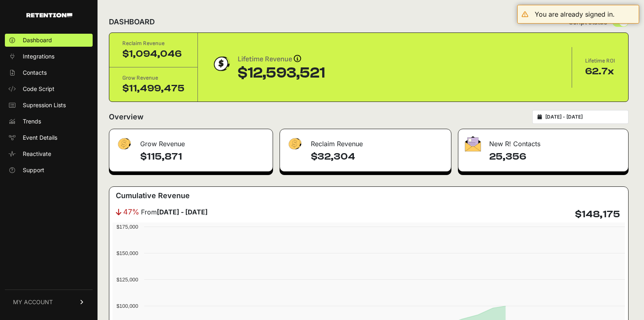 This screenshot has height=320, width=644. I want to click on div: $1,094,046, so click(153, 54).